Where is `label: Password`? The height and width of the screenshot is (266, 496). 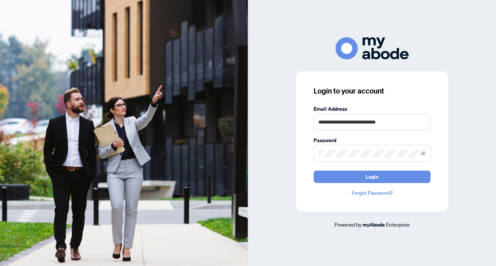
label: Password is located at coordinates (372, 140).